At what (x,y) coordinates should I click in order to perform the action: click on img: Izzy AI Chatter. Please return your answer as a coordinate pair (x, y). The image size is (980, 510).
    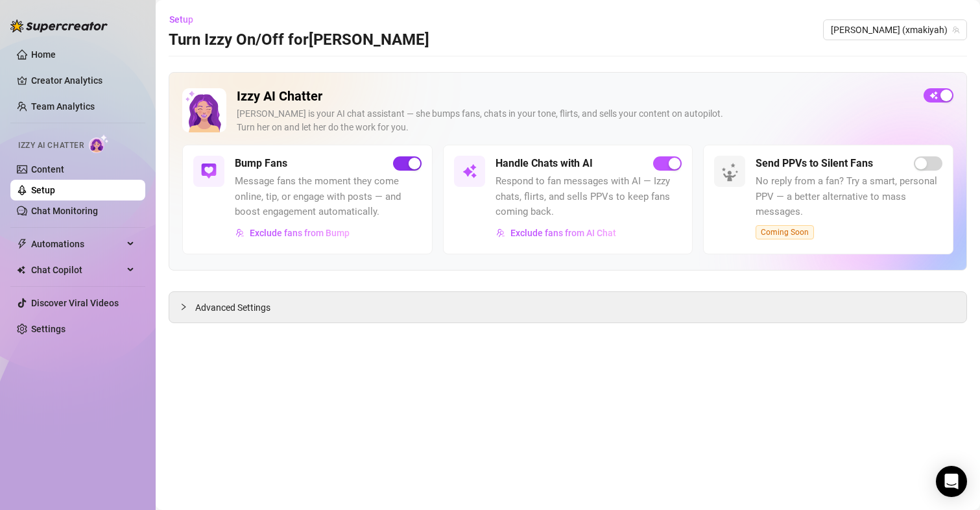
    Looking at the image, I should click on (205, 110).